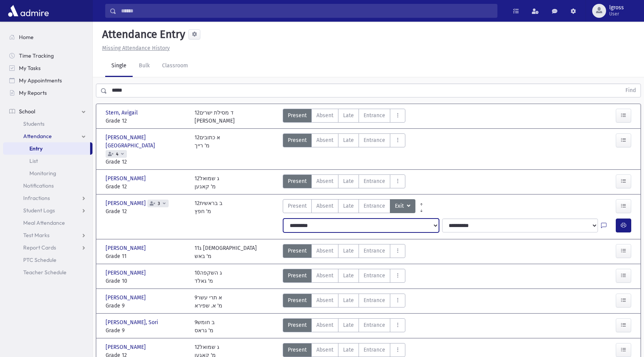 The height and width of the screenshot is (357, 644). I want to click on span: Students, so click(34, 124).